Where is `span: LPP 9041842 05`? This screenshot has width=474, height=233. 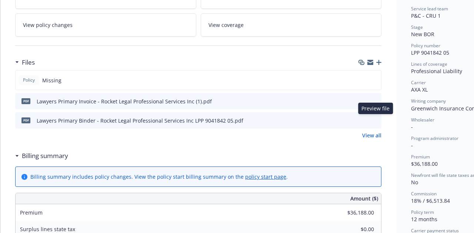 span: LPP 9041842 05 is located at coordinates (430, 53).